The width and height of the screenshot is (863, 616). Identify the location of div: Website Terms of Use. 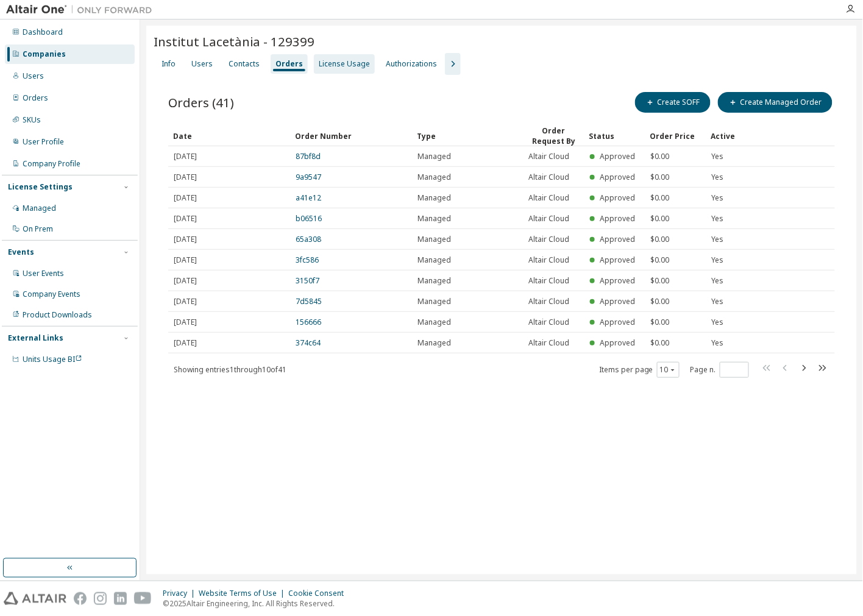
(243, 594).